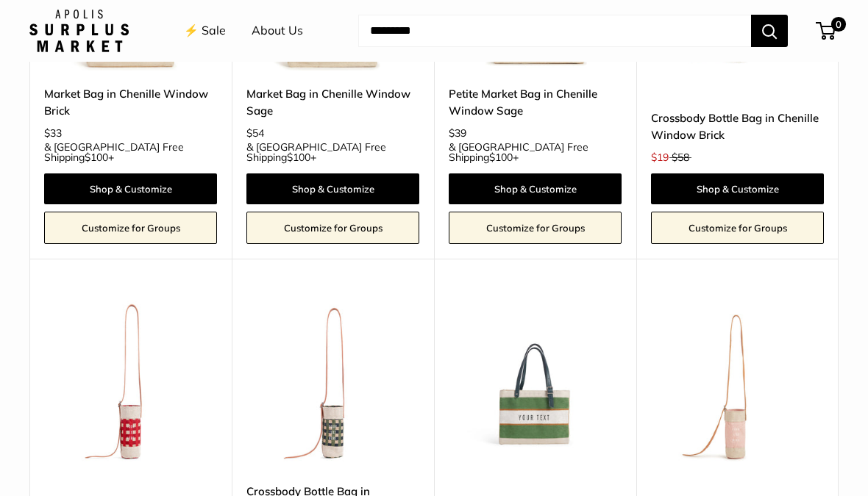  Describe the element at coordinates (333, 102) in the screenshot. I see `a: Market Bag in Chenille Window Sage` at that location.